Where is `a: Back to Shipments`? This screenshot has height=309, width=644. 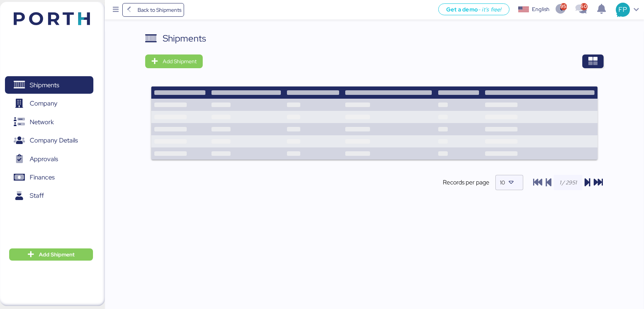
a: Back to Shipments is located at coordinates (153, 10).